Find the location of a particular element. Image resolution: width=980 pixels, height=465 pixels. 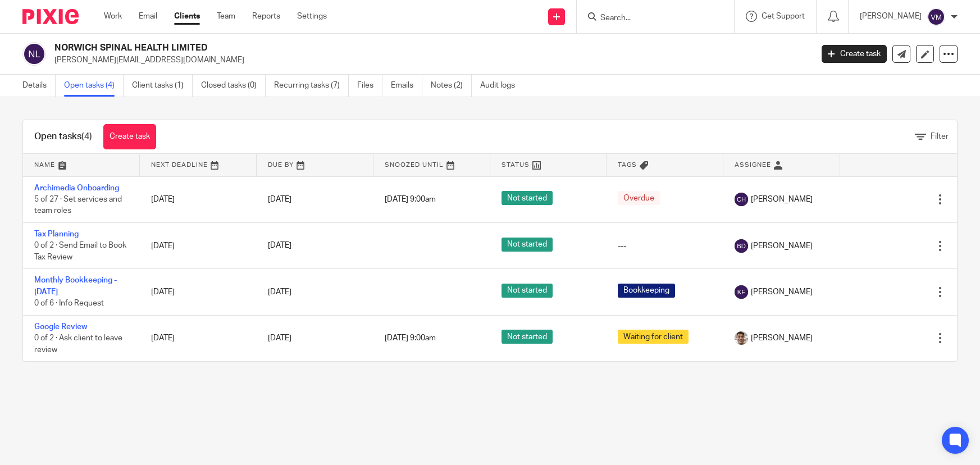

a: Recurring tasks (7) is located at coordinates (311, 85).